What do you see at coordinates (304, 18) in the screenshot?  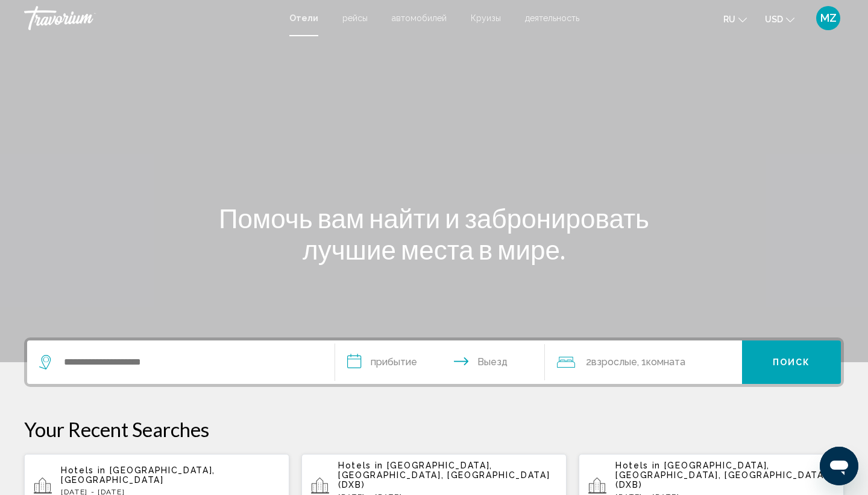 I see `a: Отели` at bounding box center [304, 18].